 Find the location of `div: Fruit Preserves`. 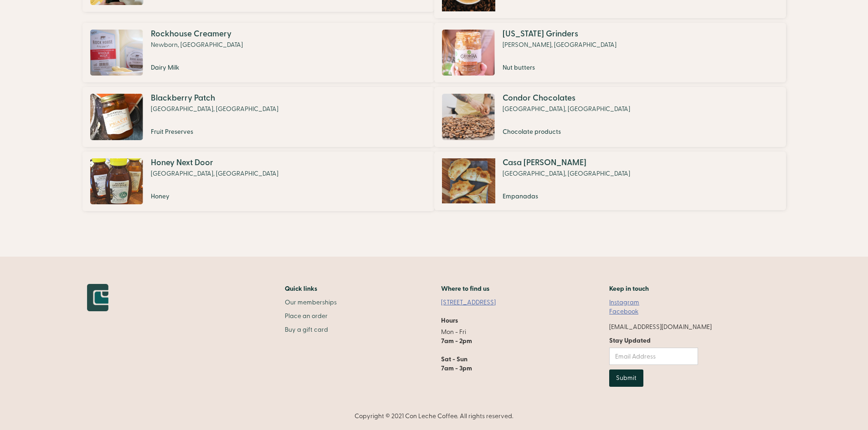

div: Fruit Preserves is located at coordinates (215, 132).